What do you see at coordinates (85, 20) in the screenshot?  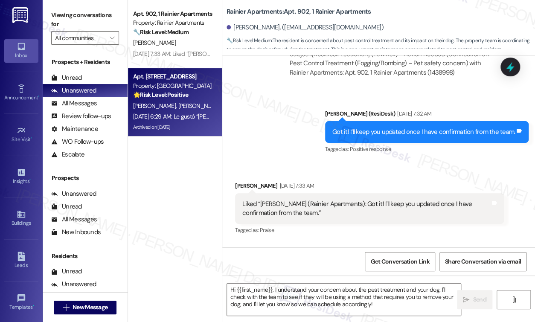 I see `label: Viewing conversations for` at bounding box center [85, 20].